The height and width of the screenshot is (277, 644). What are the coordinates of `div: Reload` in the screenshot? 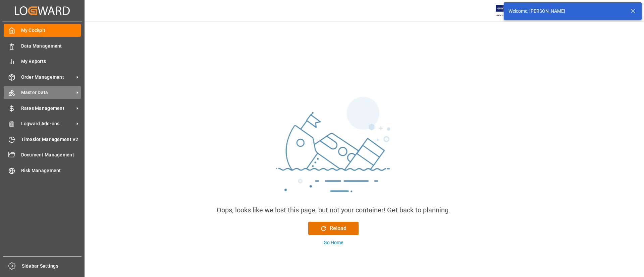 It's located at (333, 229).